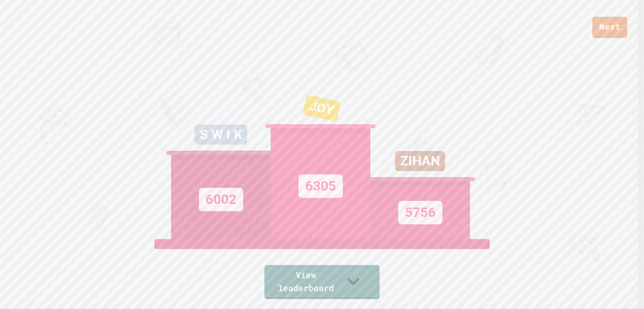 The width and height of the screenshot is (644, 309). Describe the element at coordinates (420, 213) in the screenshot. I see `div: 5756` at that location.